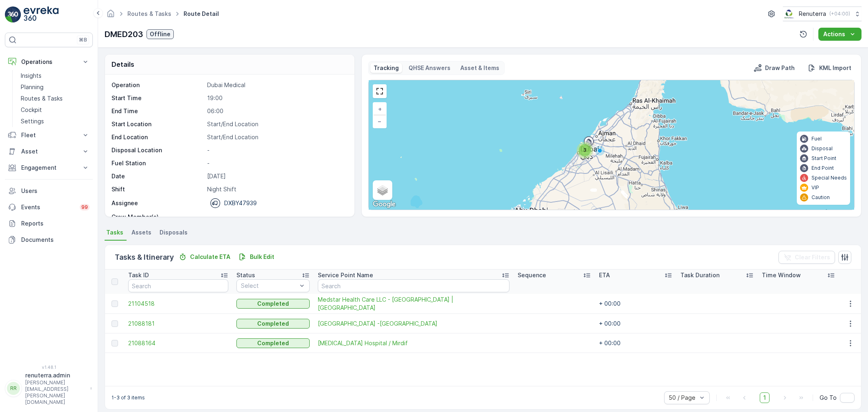 The image size is (868, 412). What do you see at coordinates (380, 121) in the screenshot?
I see `a: Zoom Out` at bounding box center [380, 121].